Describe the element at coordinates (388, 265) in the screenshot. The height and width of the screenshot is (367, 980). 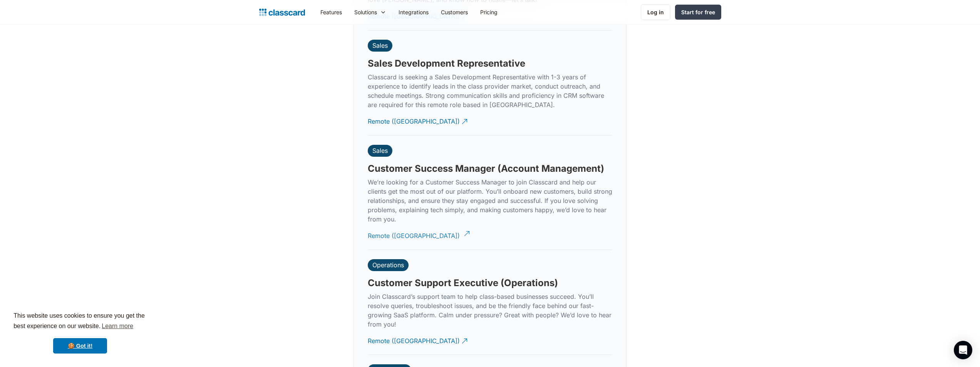
I see `div: Operations` at that location.